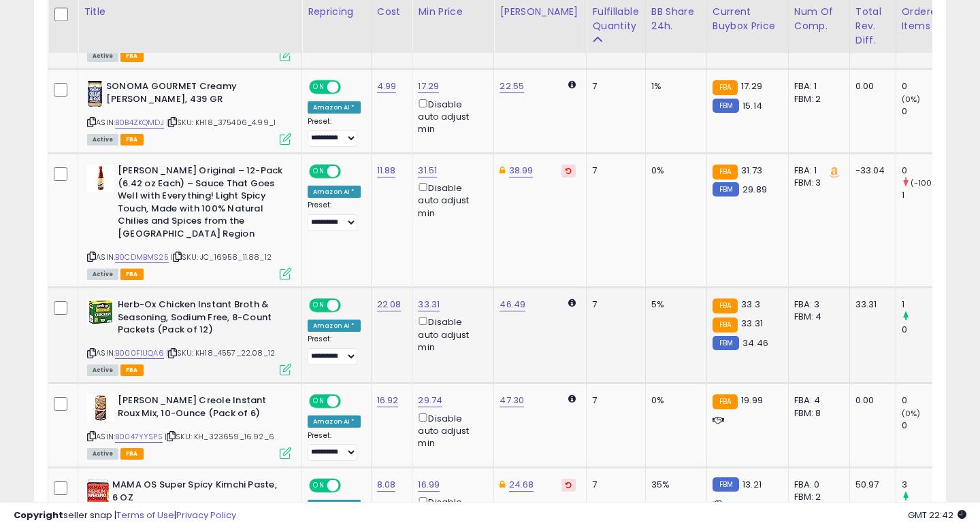  What do you see at coordinates (200, 319) in the screenshot?
I see `b: Herb-Ox Chicken Instant Broth & Seasoning, Sodium Free, 8-Count Packets (Pack of 12)` at bounding box center [200, 319].